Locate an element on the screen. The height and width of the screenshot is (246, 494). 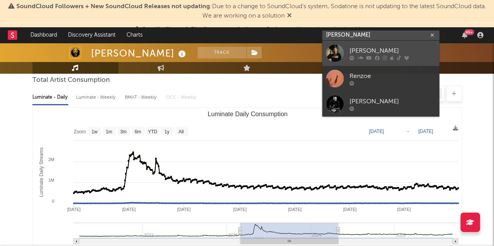
text: YTD is located at coordinates (152, 132).